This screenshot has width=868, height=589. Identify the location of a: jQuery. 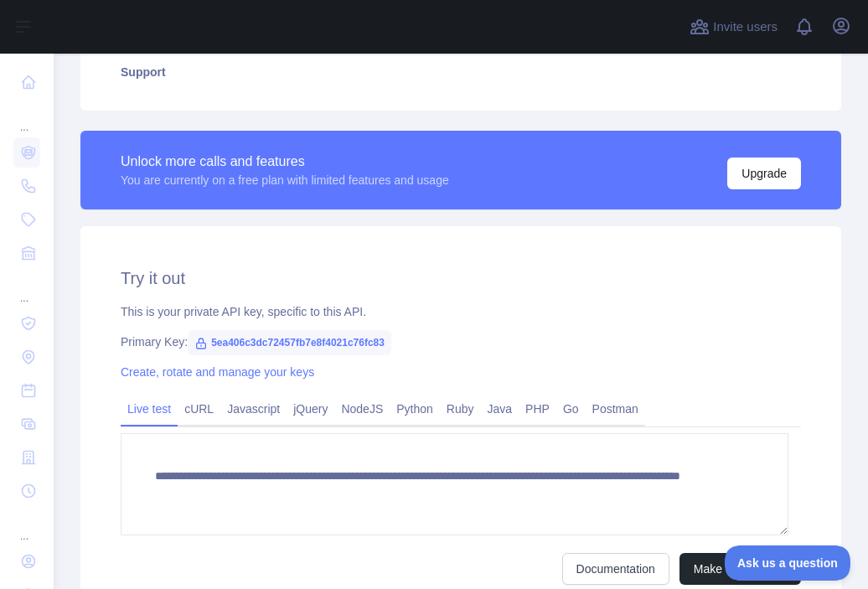
(310, 408).